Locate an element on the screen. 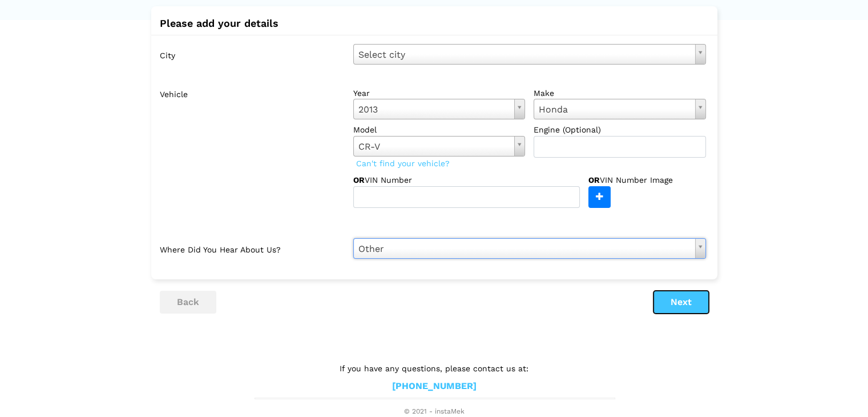  label: make is located at coordinates (619, 93).